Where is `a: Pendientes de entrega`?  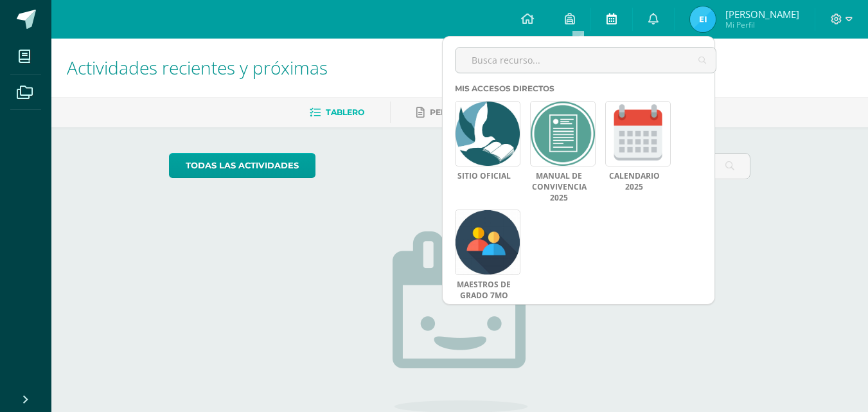
a: Pendientes de entrega is located at coordinates (478, 112).